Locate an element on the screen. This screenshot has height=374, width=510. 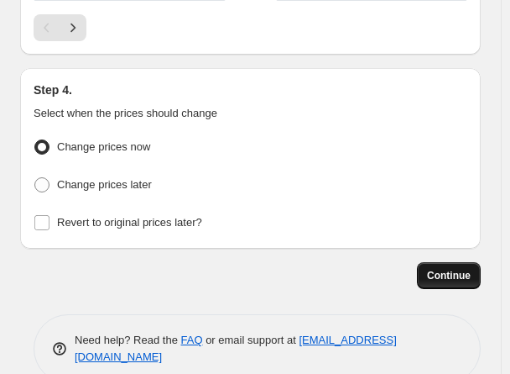
span: Continue is located at coordinates (449, 275).